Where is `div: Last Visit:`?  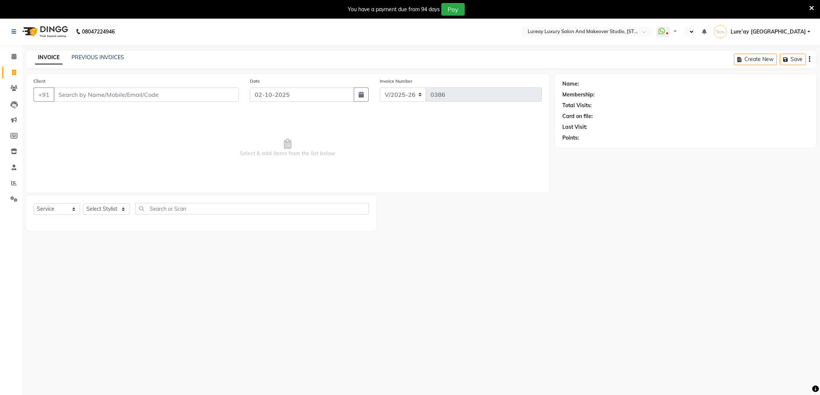
div: Last Visit: is located at coordinates (575, 127).